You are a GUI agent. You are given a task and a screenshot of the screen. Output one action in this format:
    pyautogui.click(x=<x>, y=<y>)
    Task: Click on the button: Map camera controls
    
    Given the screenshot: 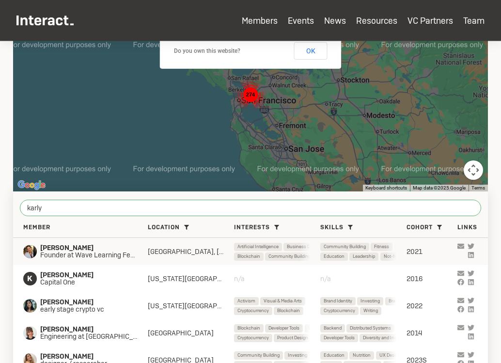 What is the action you would take?
    pyautogui.click(x=474, y=170)
    